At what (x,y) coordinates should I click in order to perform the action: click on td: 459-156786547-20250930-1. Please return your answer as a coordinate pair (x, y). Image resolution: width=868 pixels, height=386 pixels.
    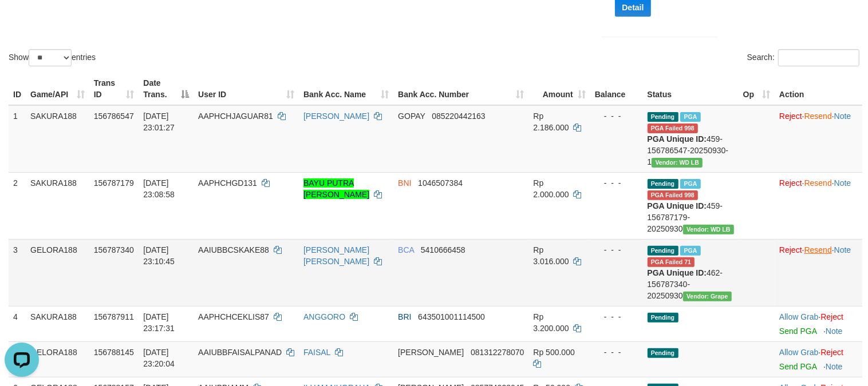
    Looking at the image, I should click on (690, 139).